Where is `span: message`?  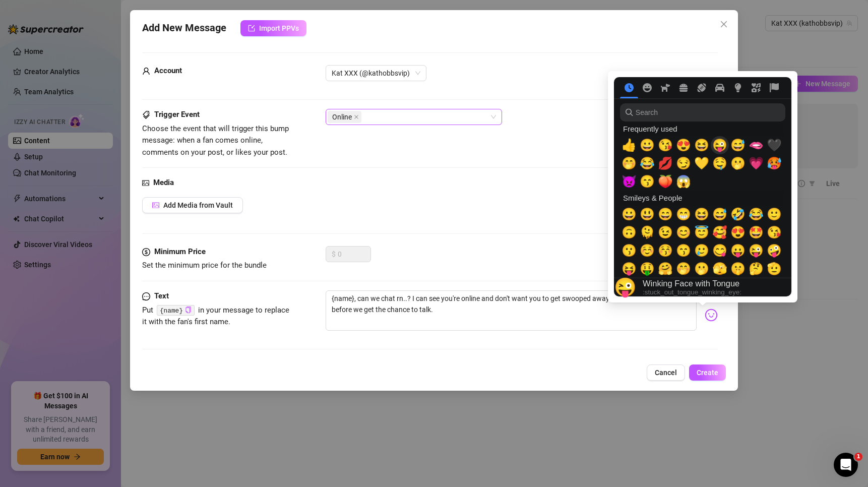 span: message is located at coordinates (146, 296).